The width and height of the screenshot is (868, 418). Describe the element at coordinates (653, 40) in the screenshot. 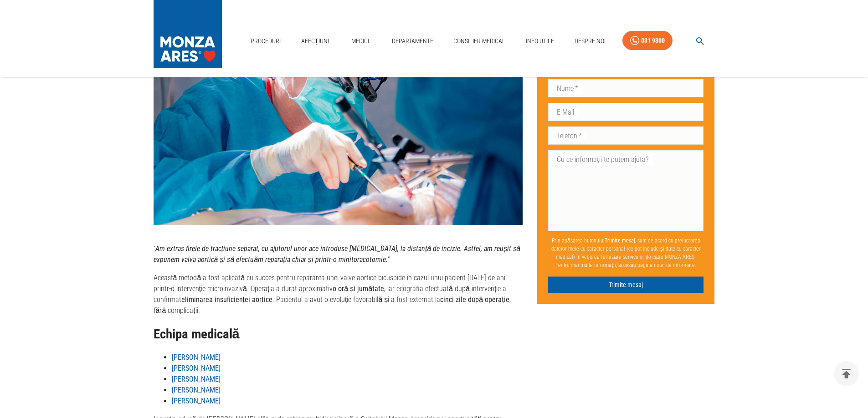

I see `div: 031 9300` at that location.